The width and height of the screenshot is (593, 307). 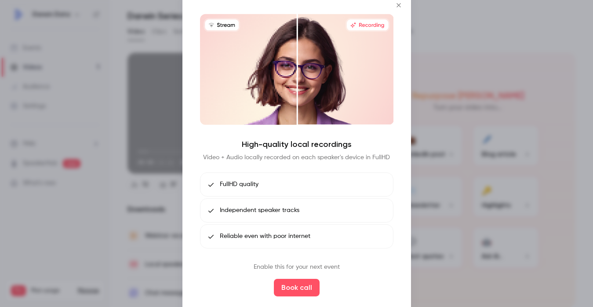 I want to click on p: Video + Audio locally recorded on each speaker's device in FullHD, so click(x=296, y=157).